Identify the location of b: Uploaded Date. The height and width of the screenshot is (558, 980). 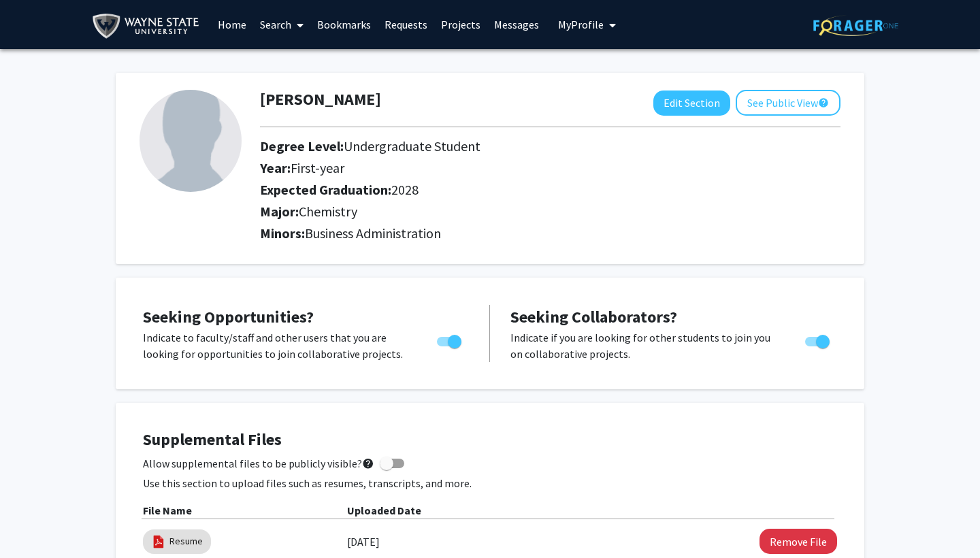
(384, 510).